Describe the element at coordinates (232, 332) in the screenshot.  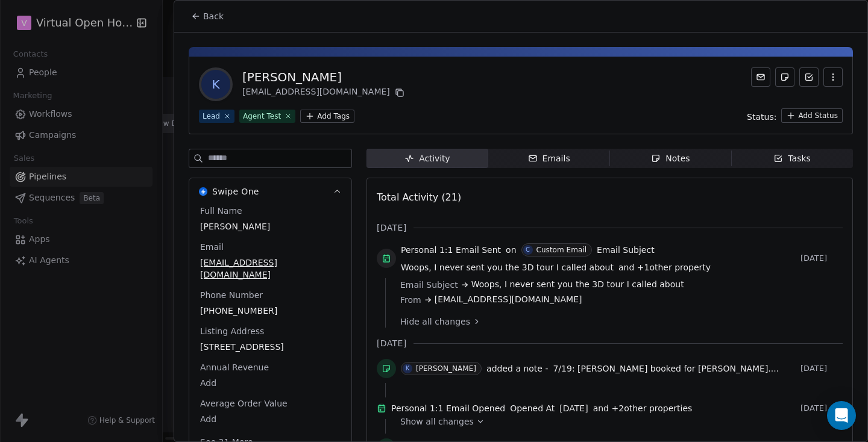
I see `span: Listing Address` at that location.